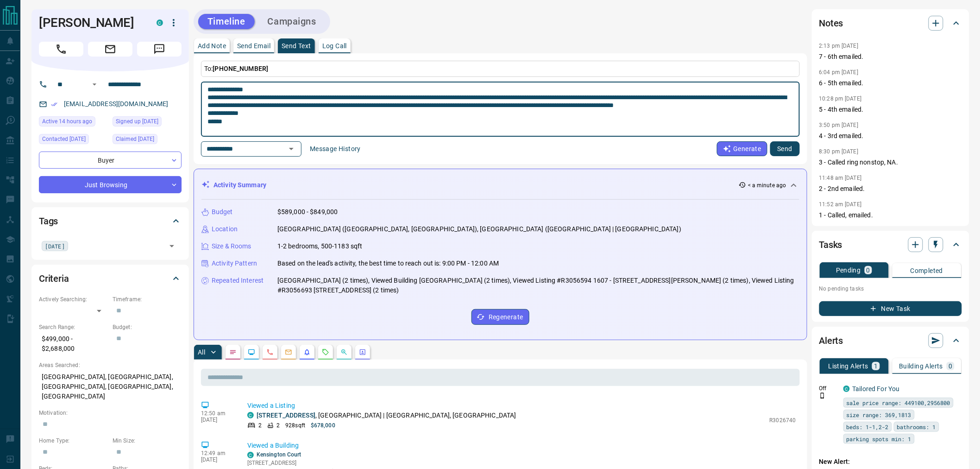 Image resolution: width=980 pixels, height=469 pixels. I want to click on div: Activity Summary< a minute ago, so click(500, 185).